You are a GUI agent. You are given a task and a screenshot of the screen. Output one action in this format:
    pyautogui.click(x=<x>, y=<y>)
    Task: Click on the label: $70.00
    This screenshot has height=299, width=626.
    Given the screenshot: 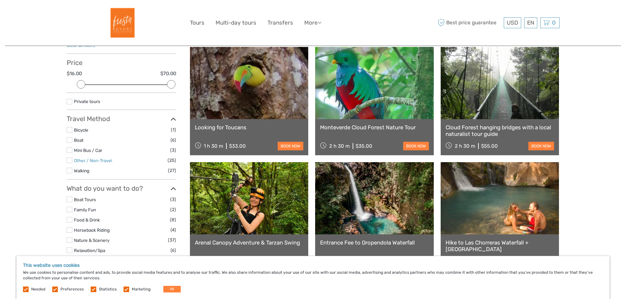 What is the action you would take?
    pyautogui.click(x=168, y=74)
    